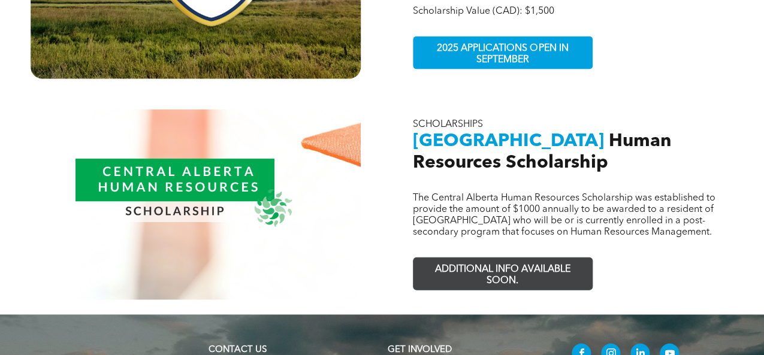  Describe the element at coordinates (503, 55) in the screenshot. I see `span: 2025 APPLICATIONS OPEN IN SEPTEMBER` at that location.